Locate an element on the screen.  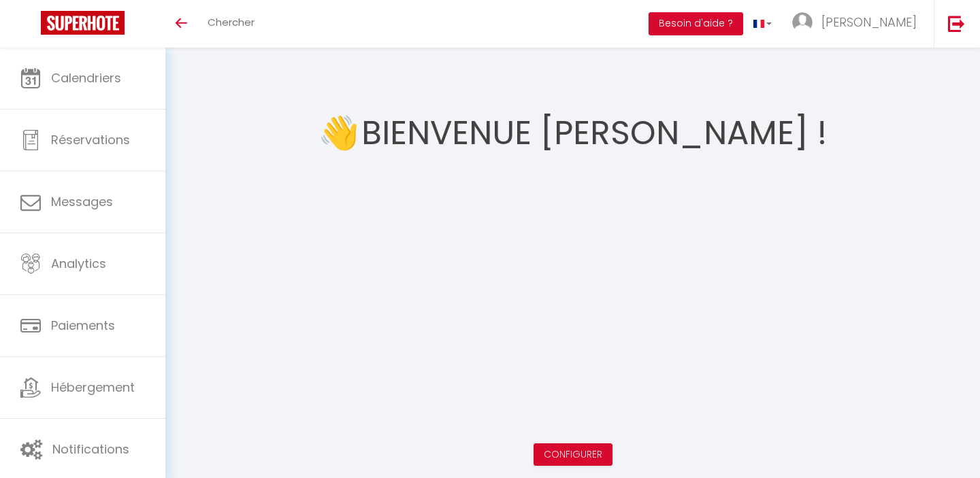
button: Configurer is located at coordinates (573, 455).